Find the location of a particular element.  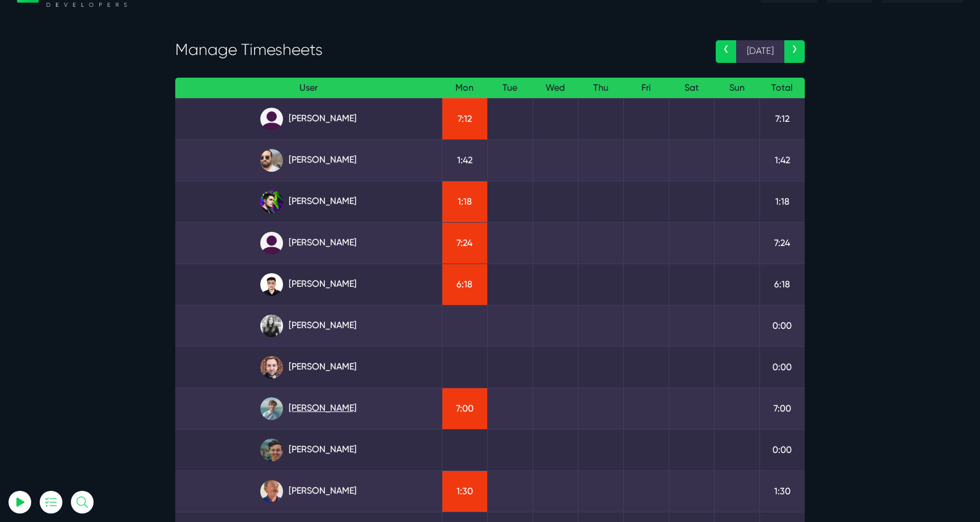

img: tkl4csrki1nqjgf0pb1z.png is located at coordinates (272, 409).